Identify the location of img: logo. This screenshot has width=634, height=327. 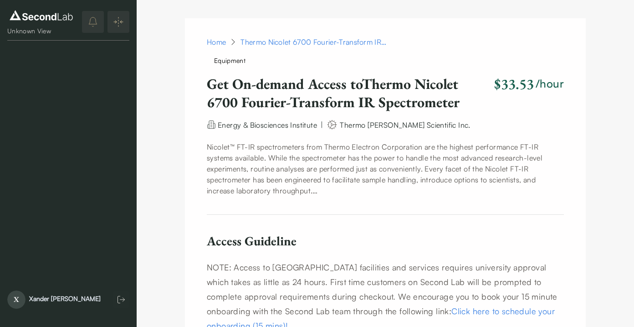
(41, 15).